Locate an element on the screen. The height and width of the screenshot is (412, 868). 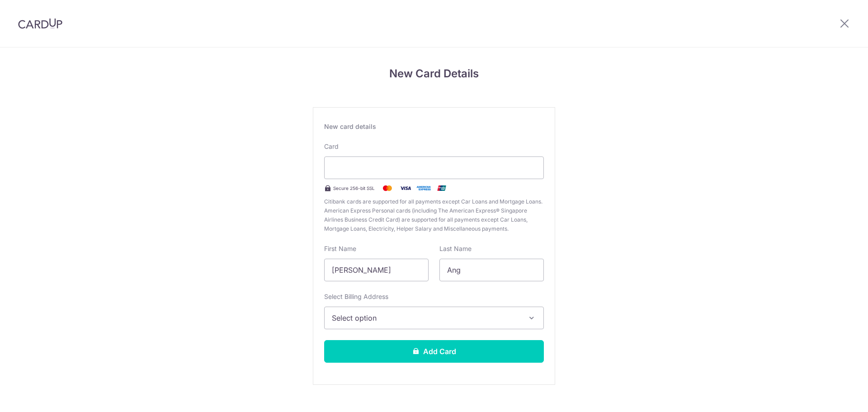
button: Add Card is located at coordinates (434, 352).